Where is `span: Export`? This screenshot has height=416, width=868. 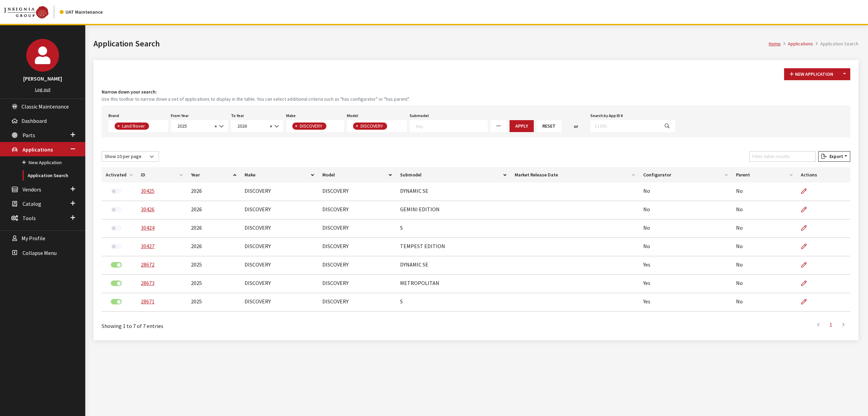
span: Export is located at coordinates (835, 157).